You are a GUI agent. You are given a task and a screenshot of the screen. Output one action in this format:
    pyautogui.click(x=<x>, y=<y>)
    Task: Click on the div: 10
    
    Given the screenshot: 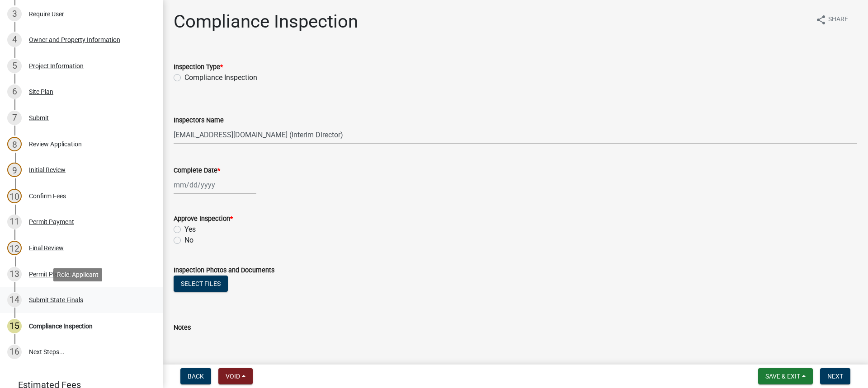 What is the action you would take?
    pyautogui.click(x=14, y=196)
    